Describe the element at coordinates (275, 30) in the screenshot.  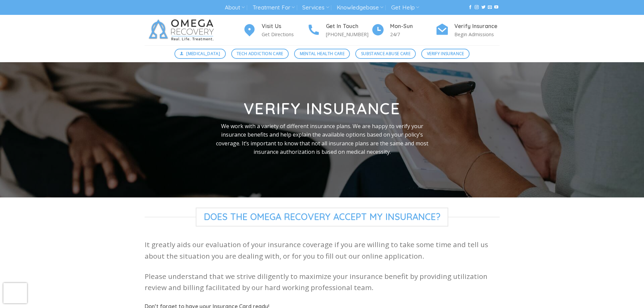
I see `a: Visit Us Get Directions` at that location.